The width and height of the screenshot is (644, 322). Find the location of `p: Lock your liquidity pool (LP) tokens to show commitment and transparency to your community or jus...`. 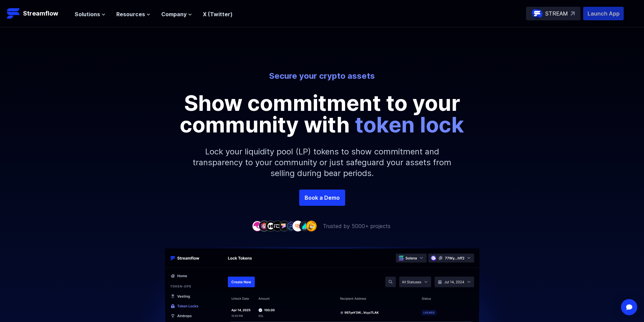

p: Lock your liquidity pool (LP) tokens to show commitment and transparency to your community or jus... is located at coordinates (322, 162).